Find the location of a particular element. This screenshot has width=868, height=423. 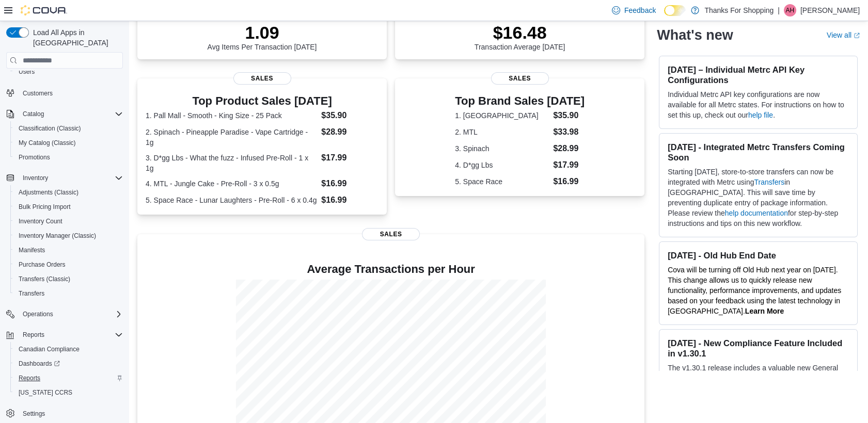

button: Customers is located at coordinates (65, 92).